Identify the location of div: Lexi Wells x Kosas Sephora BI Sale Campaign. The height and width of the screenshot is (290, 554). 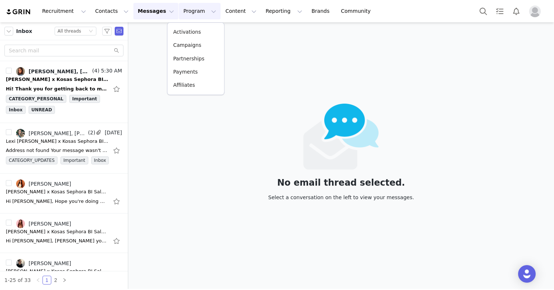
(57, 141).